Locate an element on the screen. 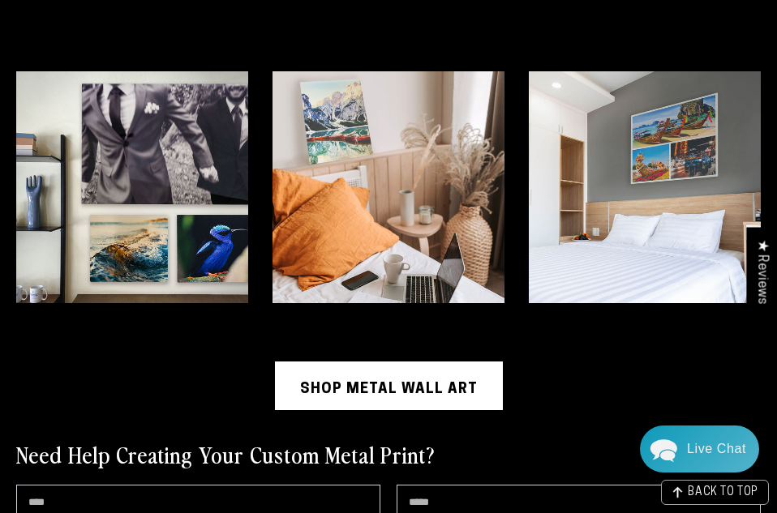 The image size is (777, 513). img: Bedroom workspace with mountain lake metal photo print on display – minimalist home office décor ... is located at coordinates (388, 187).